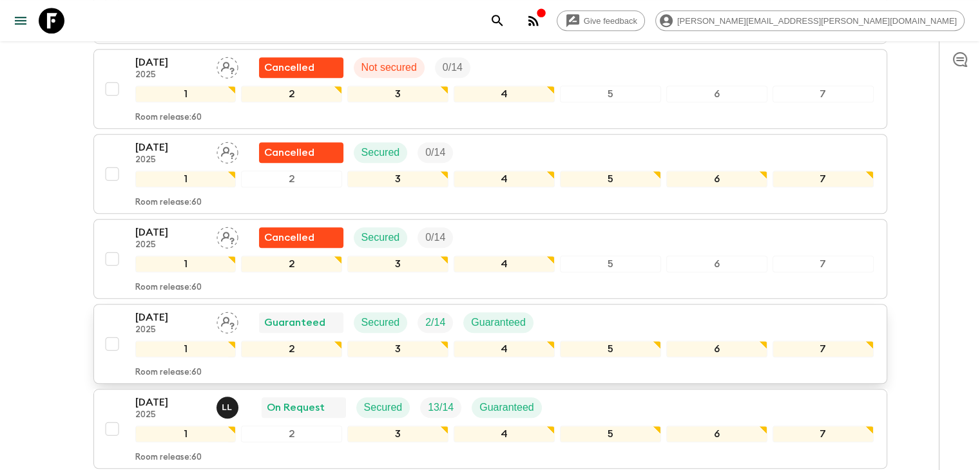  What do you see at coordinates (301, 68) in the screenshot?
I see `div: Unable to secure` at bounding box center [301, 68].